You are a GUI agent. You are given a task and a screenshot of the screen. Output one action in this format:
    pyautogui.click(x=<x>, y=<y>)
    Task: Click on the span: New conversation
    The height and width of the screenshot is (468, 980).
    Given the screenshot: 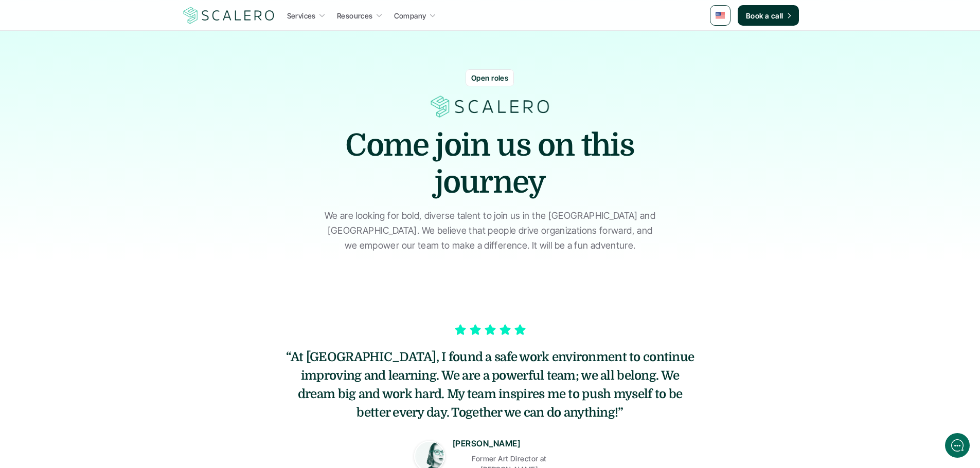 What is the action you would take?
    pyautogui.click(x=94, y=147)
    